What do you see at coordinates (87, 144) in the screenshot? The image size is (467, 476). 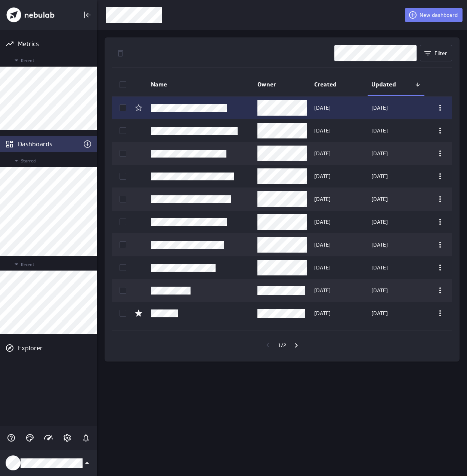 I see `div: Create a dashboard` at bounding box center [87, 144].